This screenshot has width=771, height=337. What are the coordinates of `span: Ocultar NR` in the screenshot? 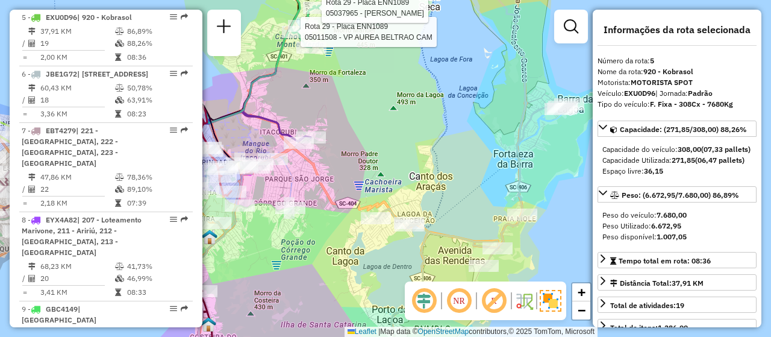 It's located at (459, 301).